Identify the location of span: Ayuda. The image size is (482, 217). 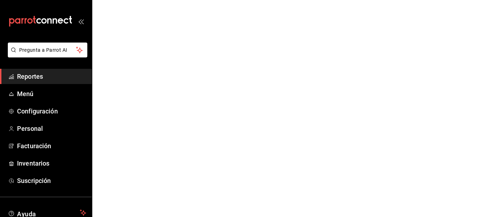
(47, 213).